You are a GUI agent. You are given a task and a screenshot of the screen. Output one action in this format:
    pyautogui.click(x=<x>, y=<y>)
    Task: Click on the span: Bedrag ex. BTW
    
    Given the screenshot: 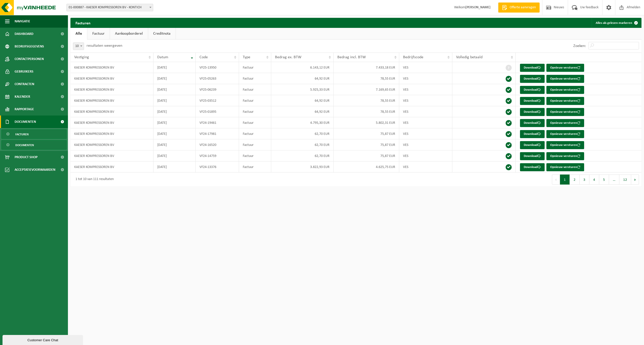 What is the action you would take?
    pyautogui.click(x=288, y=58)
    